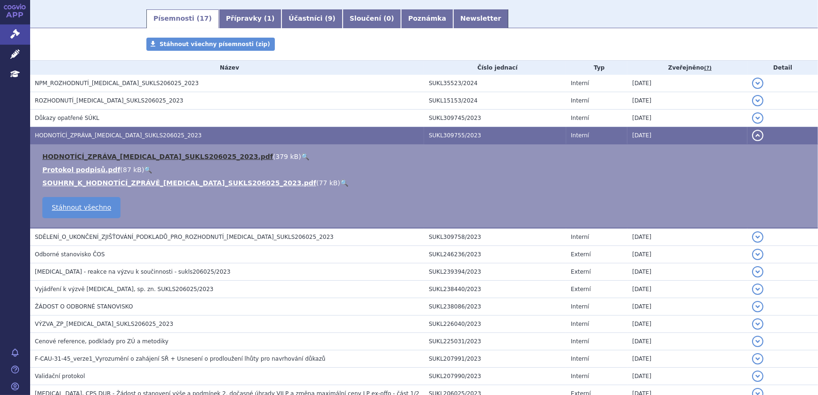 Image resolution: width=818 pixels, height=395 pixels. I want to click on th: Název, so click(227, 68).